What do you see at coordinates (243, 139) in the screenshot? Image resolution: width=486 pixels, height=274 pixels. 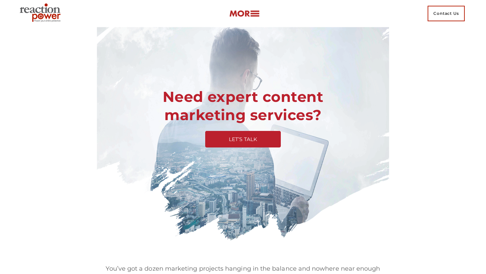 I see `a: LET’S TALK` at bounding box center [243, 139].